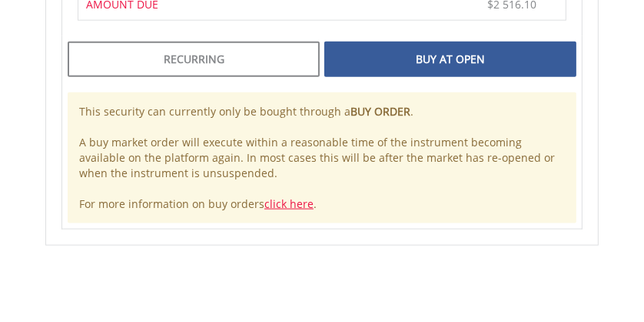 The image size is (644, 322). Describe the element at coordinates (451, 59) in the screenshot. I see `div: Buy At Open` at that location.